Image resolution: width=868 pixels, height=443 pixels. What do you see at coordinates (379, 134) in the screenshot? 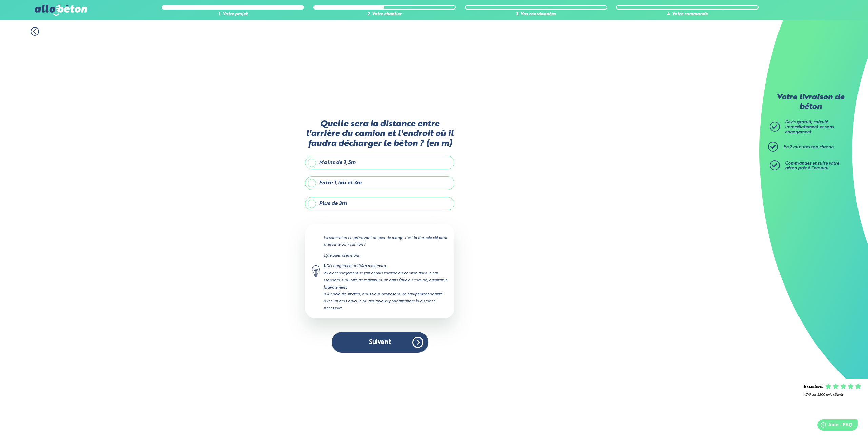
I see `label: Quelle sera la distance entre l'arrière du camion et l'endroit où il faudra décharger le béton ? ...` at bounding box center [379, 134].